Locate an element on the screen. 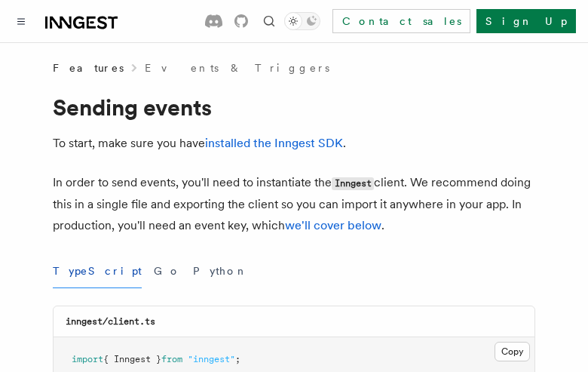 This screenshot has width=588, height=372. button: Find something... is located at coordinates (269, 21).